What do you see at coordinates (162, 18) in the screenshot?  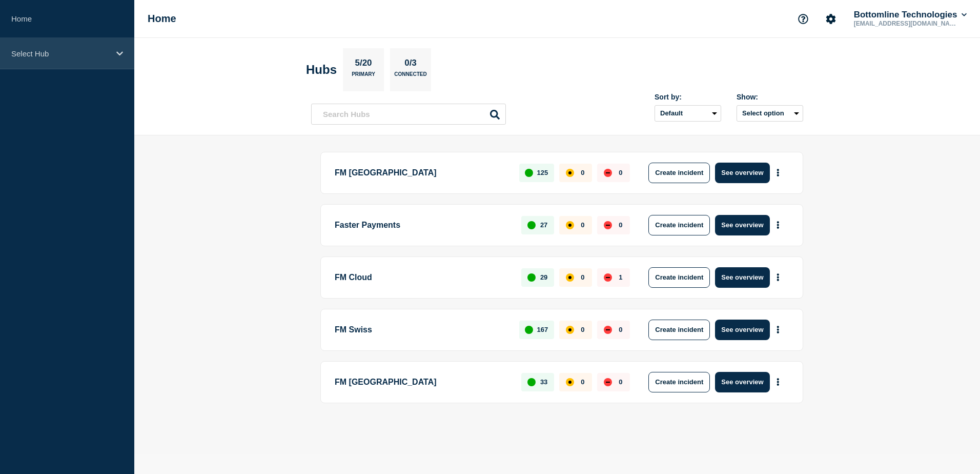 I see `h1: Home` at bounding box center [162, 18].